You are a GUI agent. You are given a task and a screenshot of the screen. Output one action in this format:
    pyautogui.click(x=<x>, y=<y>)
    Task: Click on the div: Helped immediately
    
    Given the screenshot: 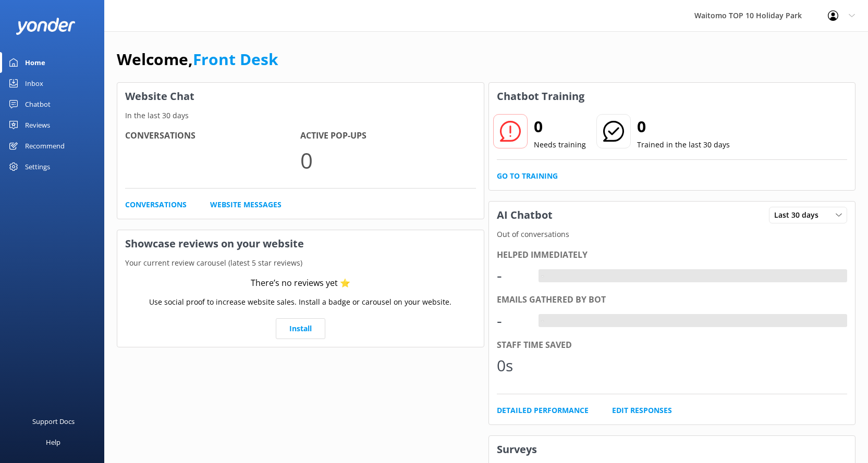 What is the action you would take?
    pyautogui.click(x=672, y=255)
    